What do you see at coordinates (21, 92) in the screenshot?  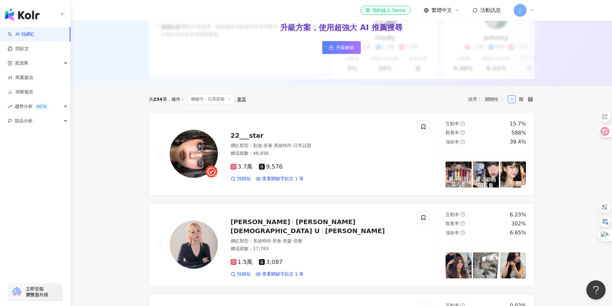 I see `a: 洞察報告` at bounding box center [21, 92].